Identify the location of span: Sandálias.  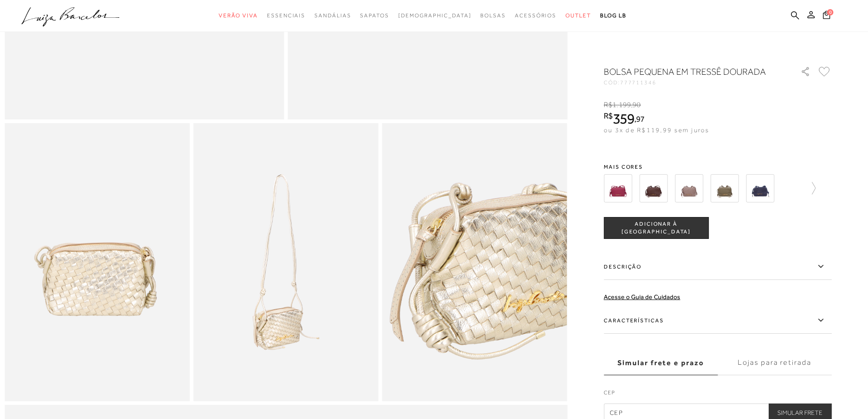
(333, 15).